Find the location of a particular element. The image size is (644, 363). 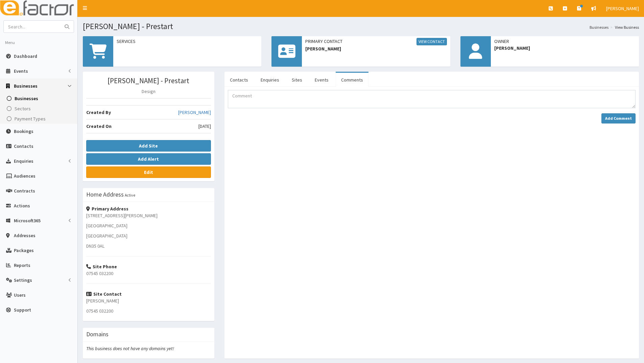

b: Add Site is located at coordinates (148, 146).